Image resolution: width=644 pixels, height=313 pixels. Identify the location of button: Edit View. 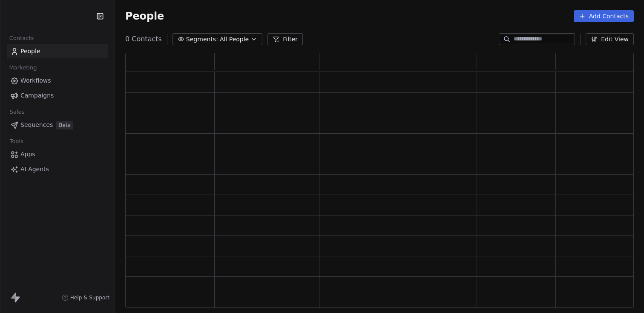
(609, 39).